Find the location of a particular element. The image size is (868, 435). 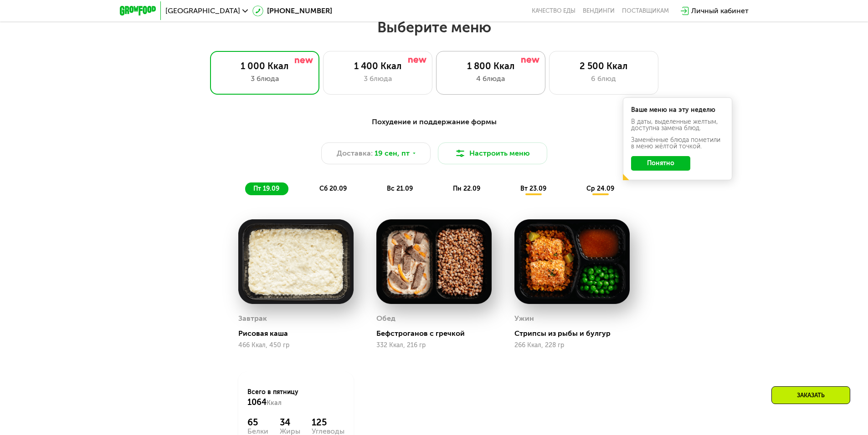

span: вт 23.09 is located at coordinates (533, 188).